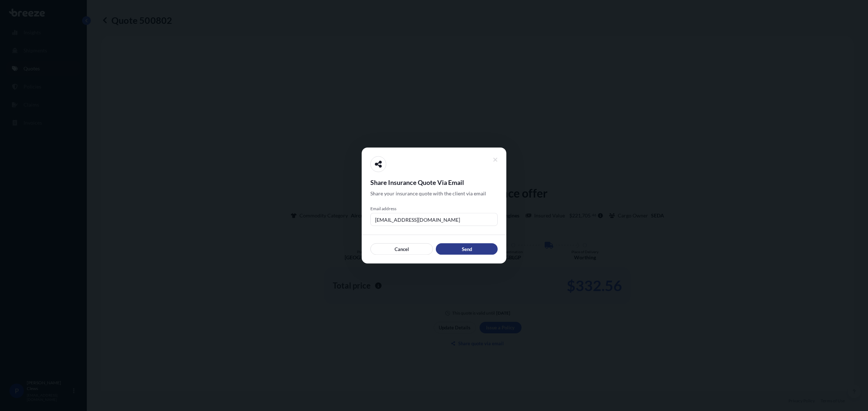  Describe the element at coordinates (434, 209) in the screenshot. I see `span: Email address` at that location.